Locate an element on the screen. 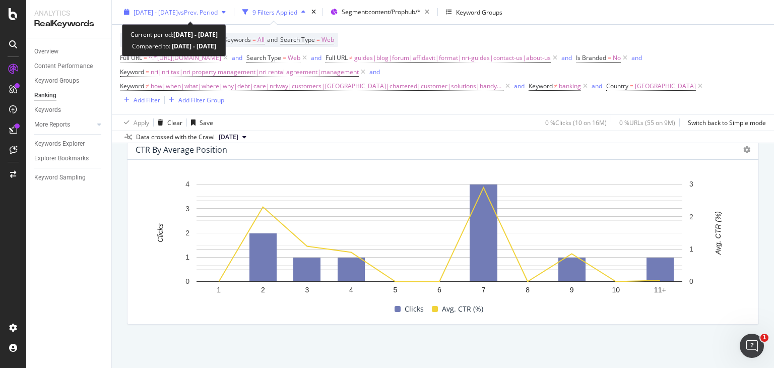 This screenshot has width=774, height=368. span: 1 is located at coordinates (764, 337).